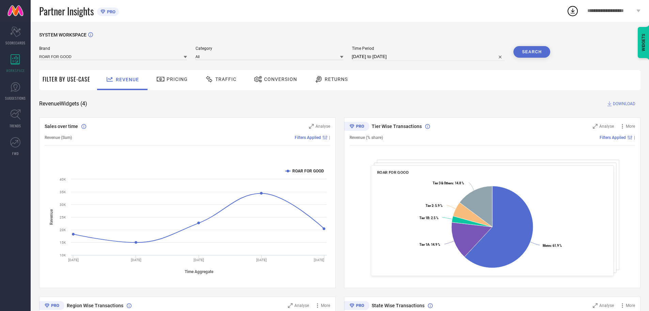  What do you see at coordinates (63, 179) in the screenshot?
I see `text: 40K` at bounding box center [63, 179].